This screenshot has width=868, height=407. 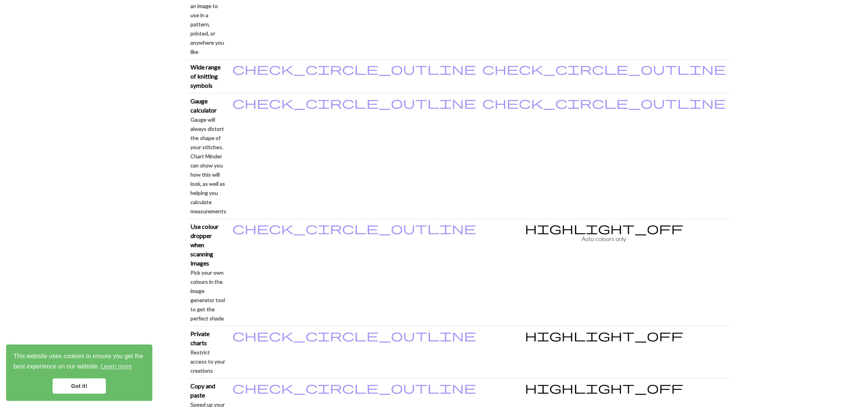 What do you see at coordinates (80, 372) in the screenshot?
I see `div: cookieconsent` at bounding box center [80, 372].